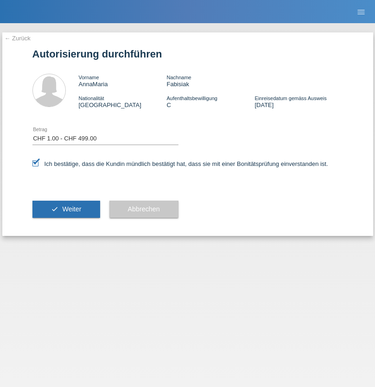 The width and height of the screenshot is (375, 387). I want to click on div: Fabisiak, so click(211, 81).